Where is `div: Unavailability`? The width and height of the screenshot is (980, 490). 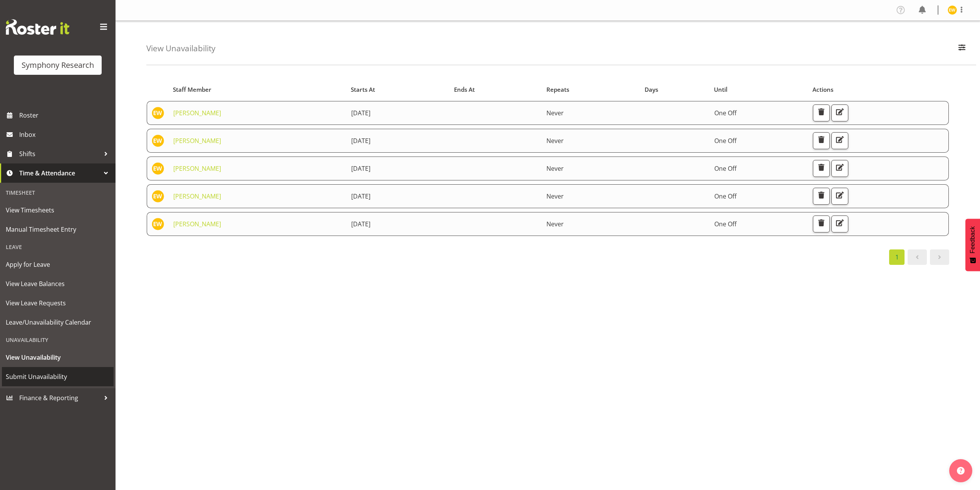 div: Unavailability is located at coordinates (58, 339).